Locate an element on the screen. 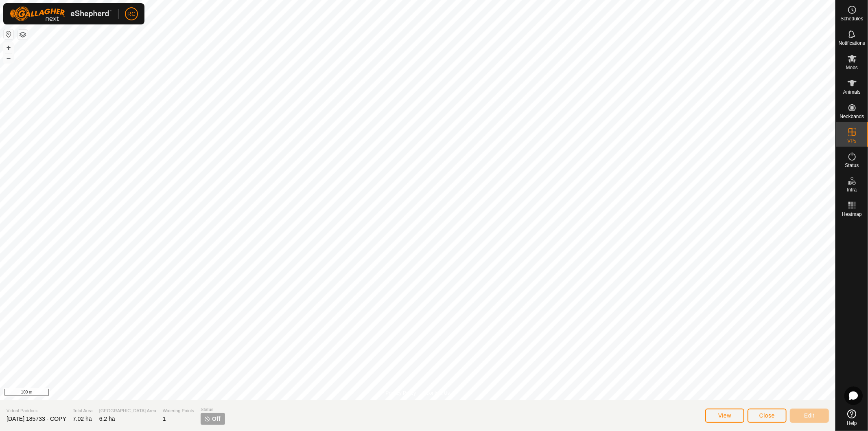  span: Notifications is located at coordinates (852, 43).